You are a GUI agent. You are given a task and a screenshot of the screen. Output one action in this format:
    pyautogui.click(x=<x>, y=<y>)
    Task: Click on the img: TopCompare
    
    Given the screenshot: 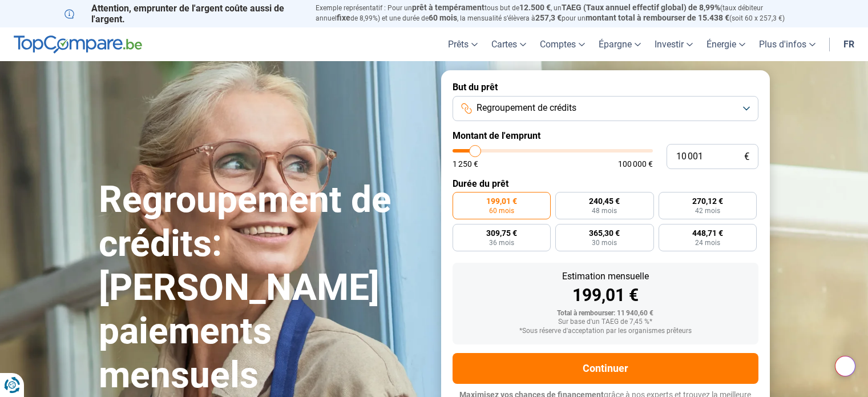 What is the action you would take?
    pyautogui.click(x=78, y=45)
    